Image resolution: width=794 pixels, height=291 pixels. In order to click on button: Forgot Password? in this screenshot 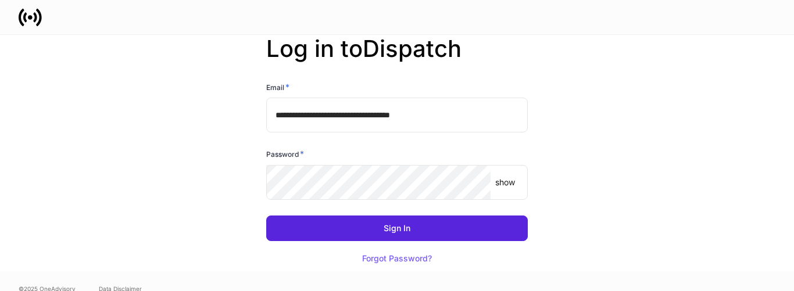, I will do `click(397, 259)`.